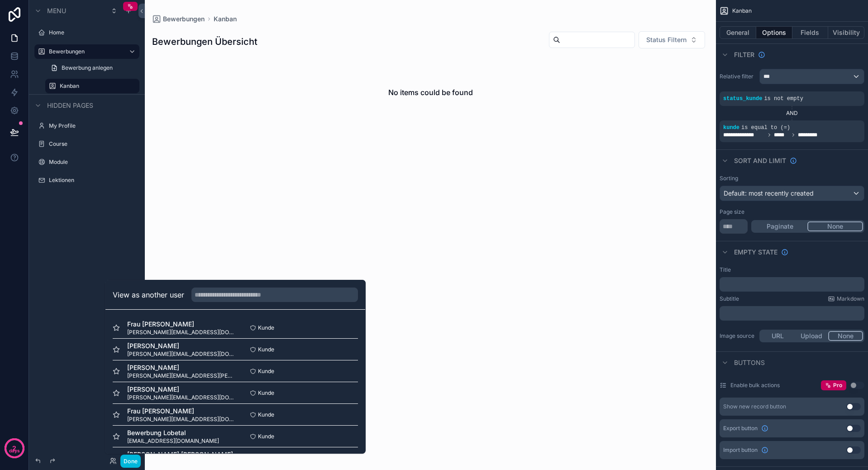 The width and height of the screenshot is (868, 470). I want to click on span: Filter, so click(744, 55).